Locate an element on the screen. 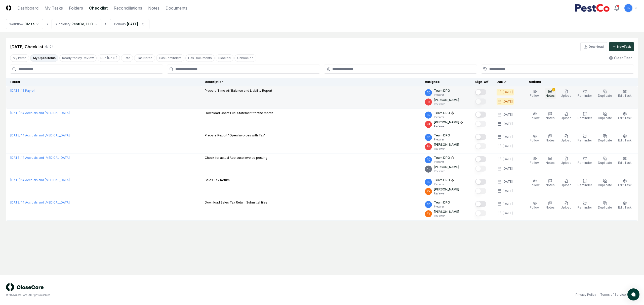  div: 6 / 104 is located at coordinates (49, 46).